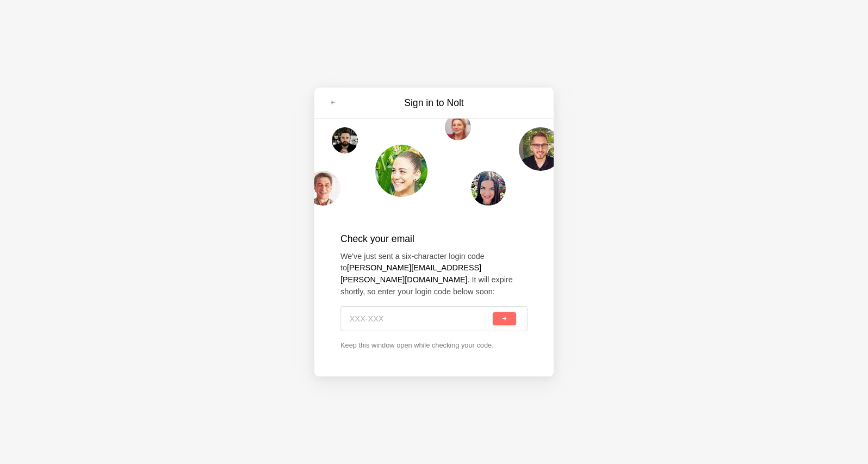  I want to click on input: XXX-XXX, so click(420, 319).